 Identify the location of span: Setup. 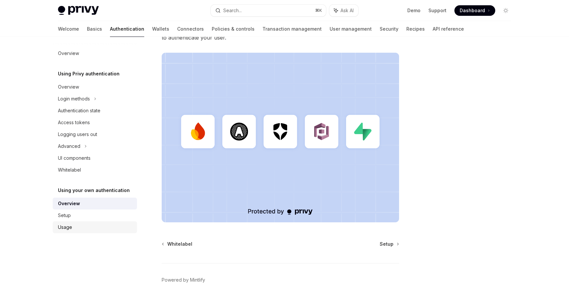
(386, 244).